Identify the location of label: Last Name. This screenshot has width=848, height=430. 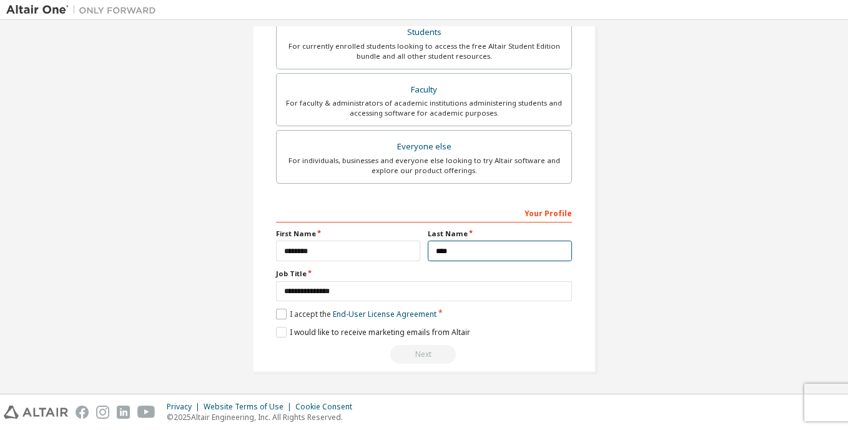
(499, 234).